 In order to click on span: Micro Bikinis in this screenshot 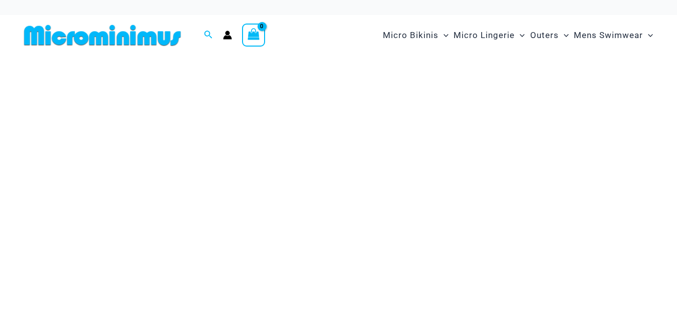, I will do `click(410, 35)`.